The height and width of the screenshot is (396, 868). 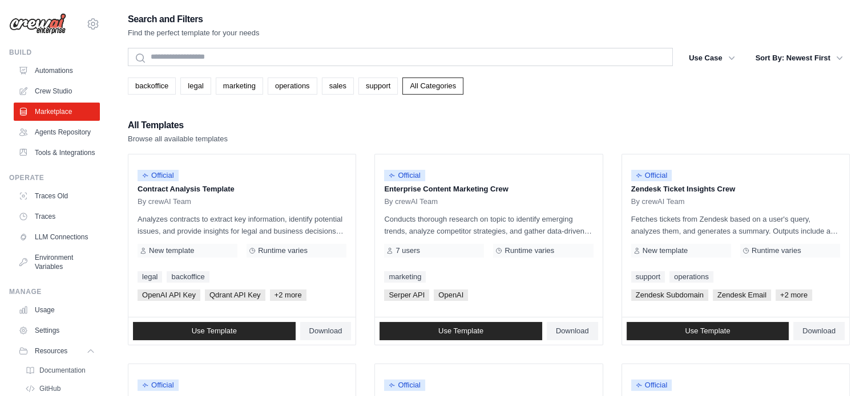 I want to click on p: Conducts thorough research on topic to identify emerging trends, analyze competitor strategies, a..., so click(x=488, y=225).